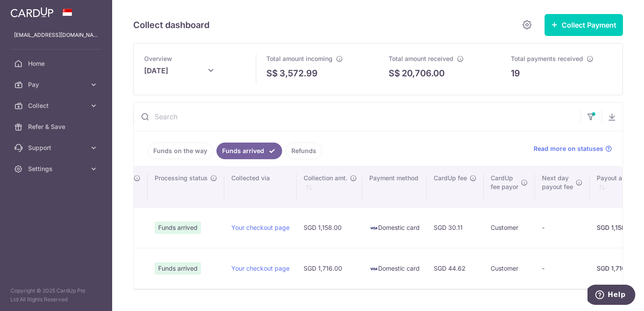 The height and width of the screenshot is (311, 644). I want to click on span: Refer & Save, so click(57, 127).